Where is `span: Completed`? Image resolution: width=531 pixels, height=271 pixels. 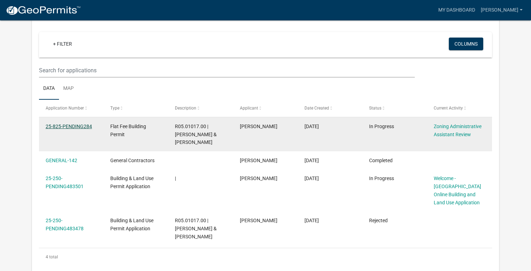
span: Completed is located at coordinates (380, 160).